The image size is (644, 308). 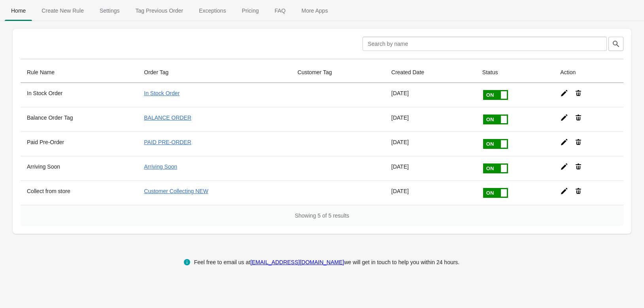 I want to click on input: Search by name, so click(x=485, y=44).